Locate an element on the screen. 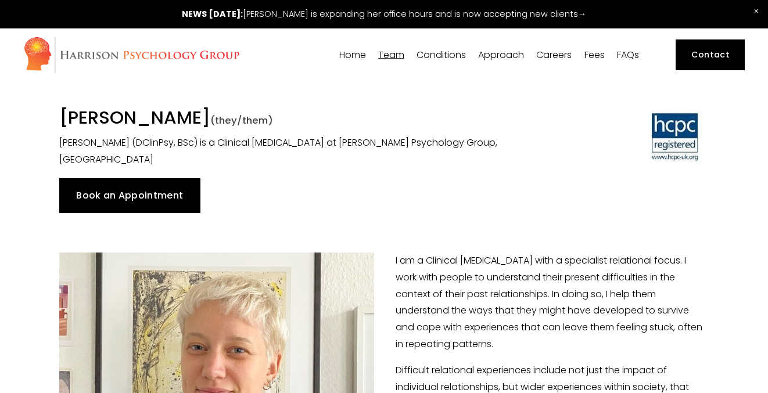 This screenshot has height=393, width=768. span: Team is located at coordinates (391, 55).